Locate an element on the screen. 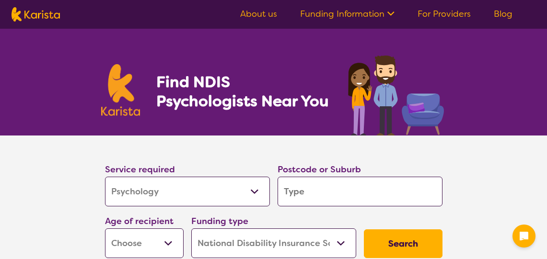 The width and height of the screenshot is (547, 259). button: Search is located at coordinates (403, 244).